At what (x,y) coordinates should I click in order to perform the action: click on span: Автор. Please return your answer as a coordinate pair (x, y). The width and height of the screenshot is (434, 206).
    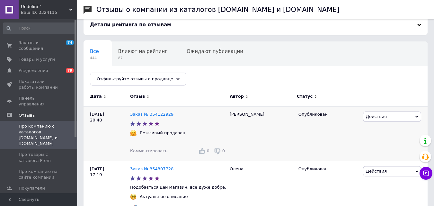
    Looking at the image, I should click on (237, 96).